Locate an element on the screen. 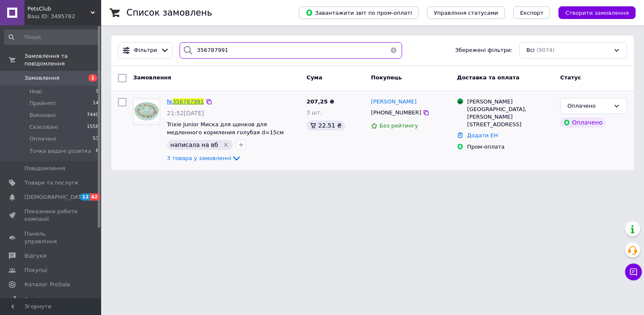 This screenshot has height=315, width=644. div: Ваш ID: 3495782 is located at coordinates (64, 16).